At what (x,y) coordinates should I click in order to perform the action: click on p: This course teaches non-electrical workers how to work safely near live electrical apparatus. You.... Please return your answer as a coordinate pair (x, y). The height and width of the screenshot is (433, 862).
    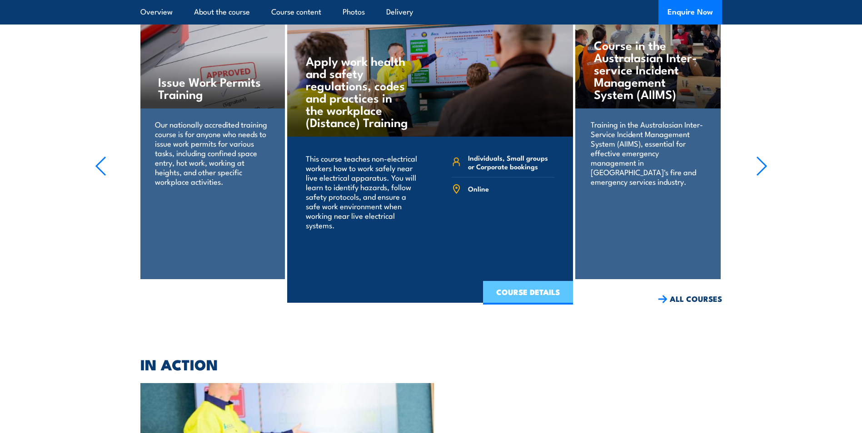
    Looking at the image, I should click on (362, 192).